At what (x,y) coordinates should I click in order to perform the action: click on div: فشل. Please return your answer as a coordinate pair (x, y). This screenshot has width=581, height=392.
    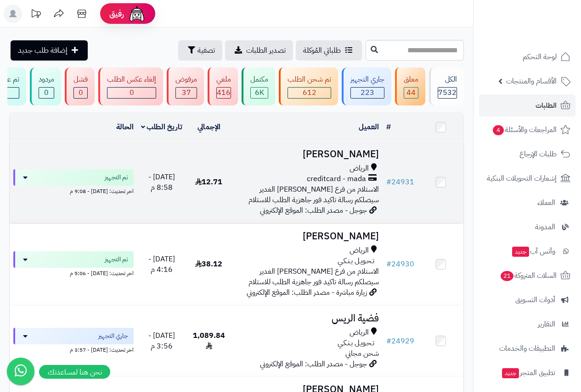
    Looking at the image, I should click on (81, 79).